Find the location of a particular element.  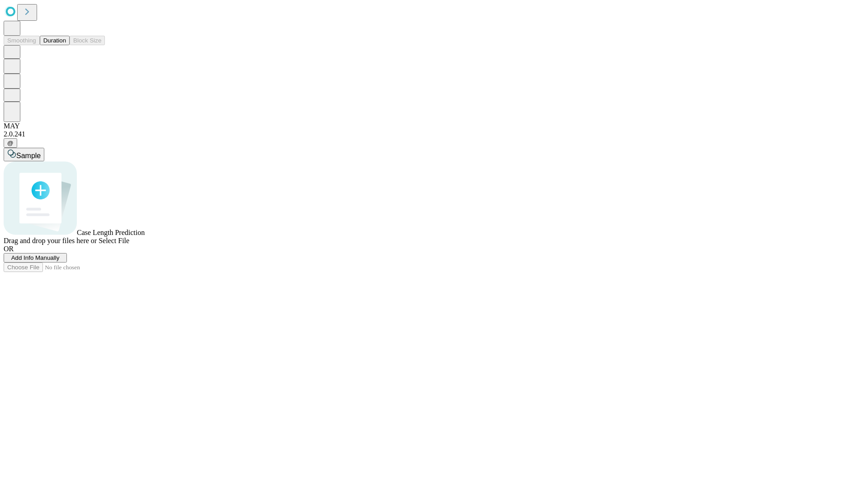

span: OR is located at coordinates (8, 249).